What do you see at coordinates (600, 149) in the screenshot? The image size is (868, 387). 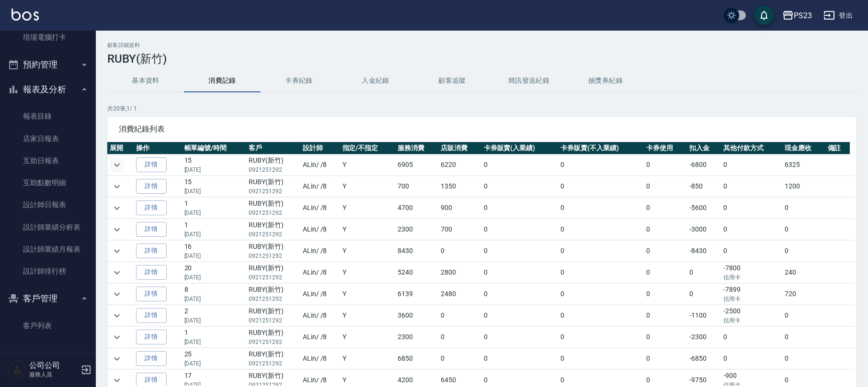 I see `th: 卡券販賣(不入業績)` at bounding box center [600, 149].